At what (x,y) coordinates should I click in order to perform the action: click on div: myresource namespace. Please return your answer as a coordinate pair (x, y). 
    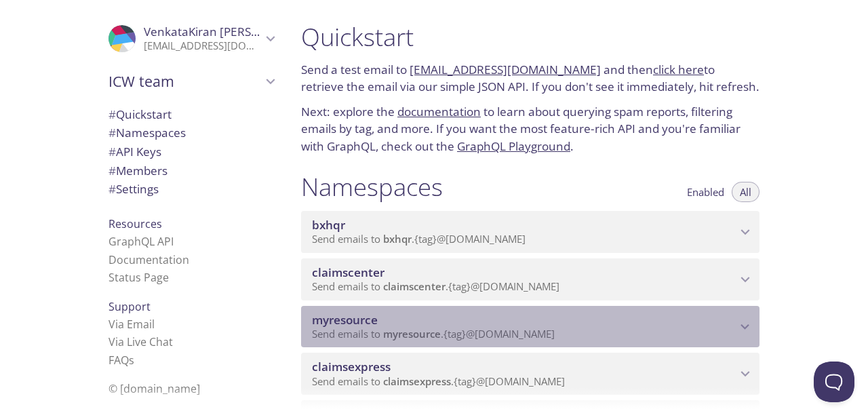
    Looking at the image, I should click on (530, 327).